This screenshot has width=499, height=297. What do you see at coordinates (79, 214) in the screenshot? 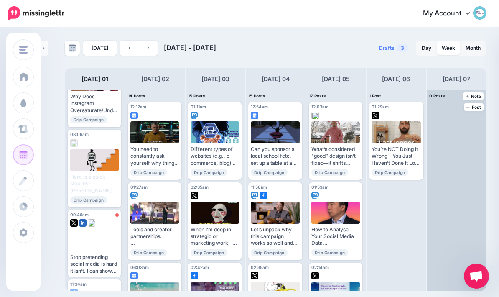
I see `span: 09:46am` at bounding box center [79, 214].